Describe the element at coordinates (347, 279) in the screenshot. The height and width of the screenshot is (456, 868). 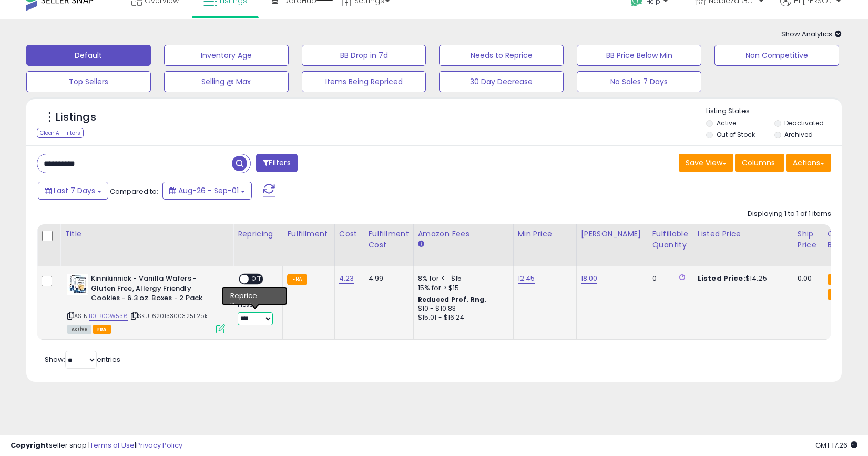
I see `a: 4.23` at that location.